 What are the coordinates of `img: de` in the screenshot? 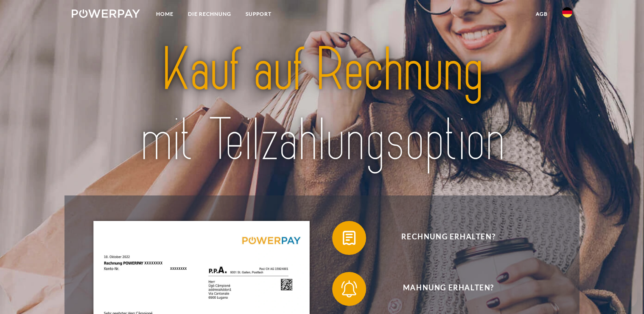 It's located at (567, 13).